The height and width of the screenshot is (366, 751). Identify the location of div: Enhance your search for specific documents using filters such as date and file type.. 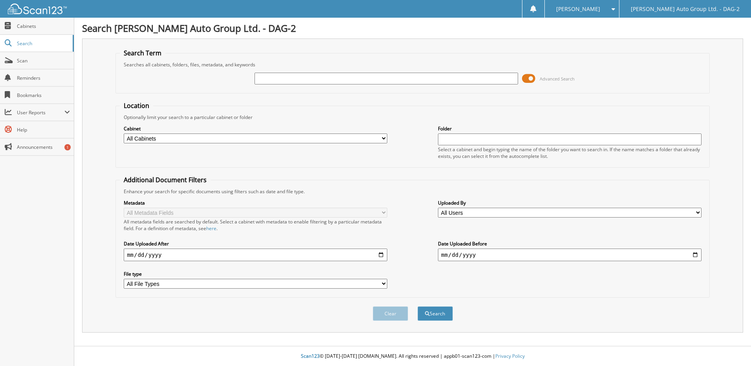
(412, 191).